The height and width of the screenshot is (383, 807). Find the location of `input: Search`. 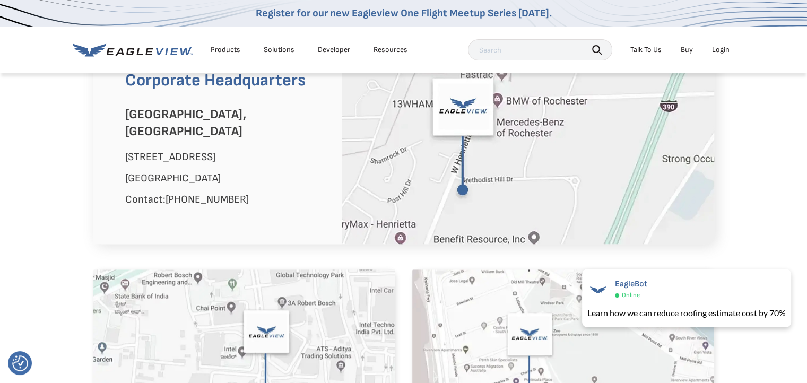

input: Search is located at coordinates (540, 50).